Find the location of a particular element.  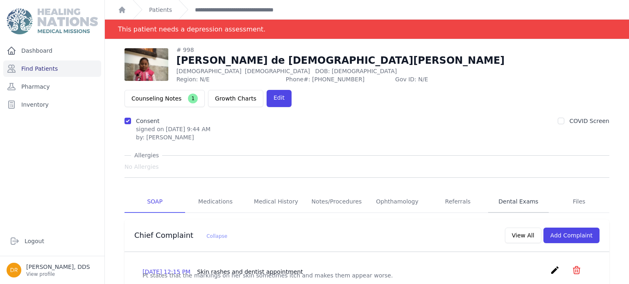

img: Medical Missions EMR is located at coordinates (52, 21).